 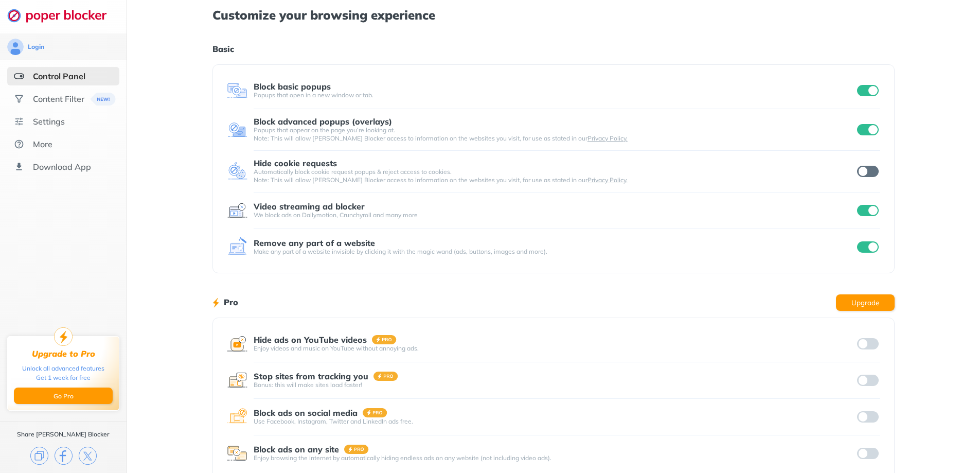 I want to click on img: avatar.svg, so click(x=16, y=47).